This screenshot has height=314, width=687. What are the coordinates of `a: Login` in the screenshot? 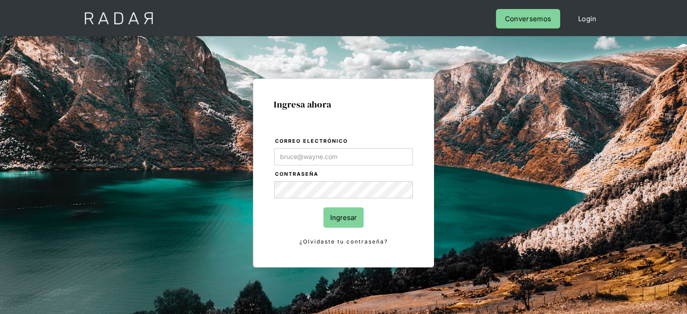 It's located at (587, 19).